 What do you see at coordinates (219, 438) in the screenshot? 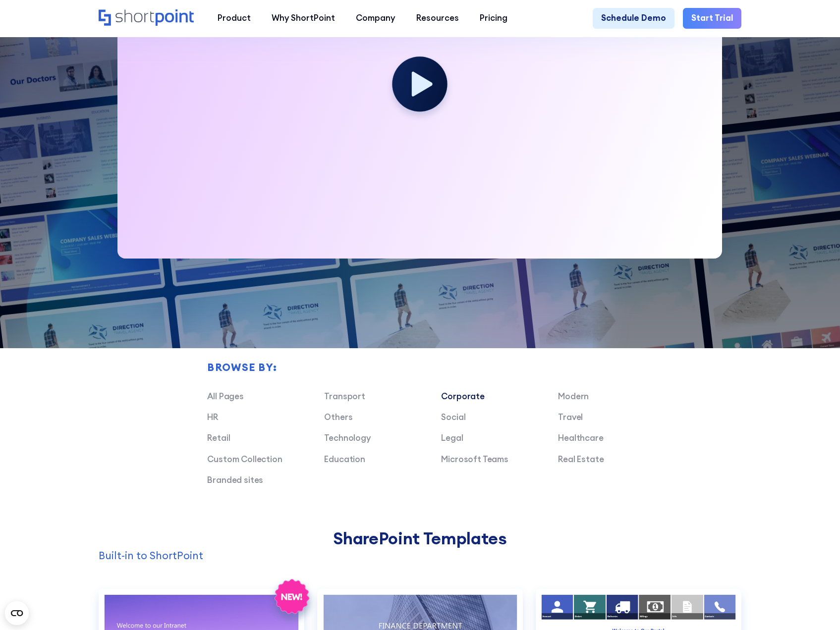
I see `a: Retail` at bounding box center [219, 438].